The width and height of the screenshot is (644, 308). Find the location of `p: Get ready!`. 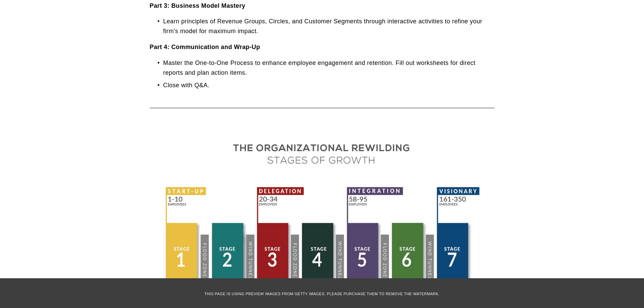

p: Get ready! is located at coordinates (51, 20).